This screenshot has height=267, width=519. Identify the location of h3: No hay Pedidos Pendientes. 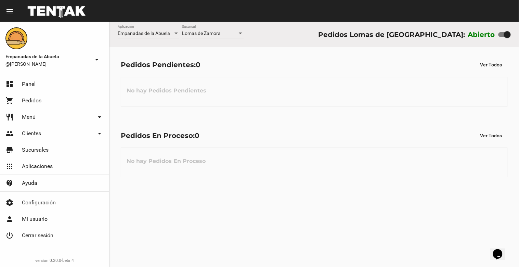
(166, 91).